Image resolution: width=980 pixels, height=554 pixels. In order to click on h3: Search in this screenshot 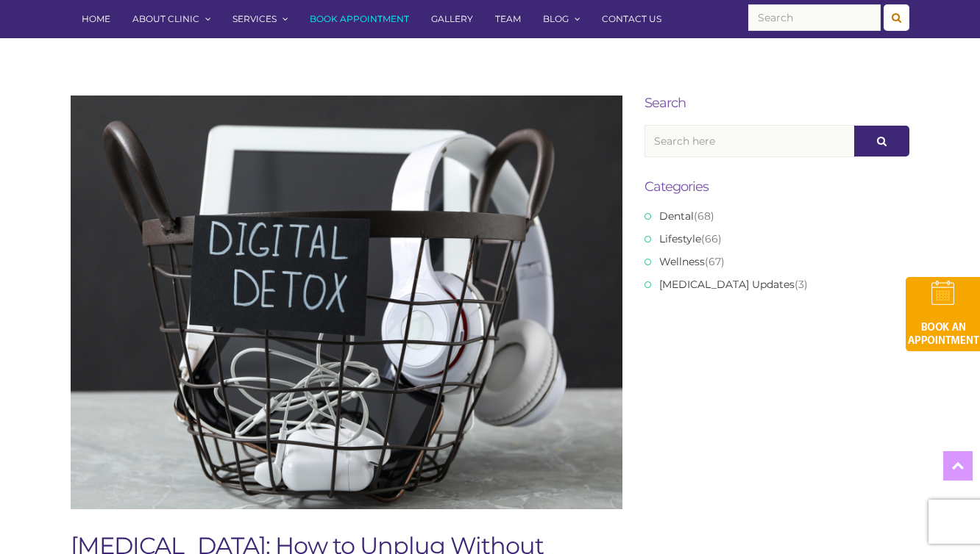, I will do `click(777, 103)`.